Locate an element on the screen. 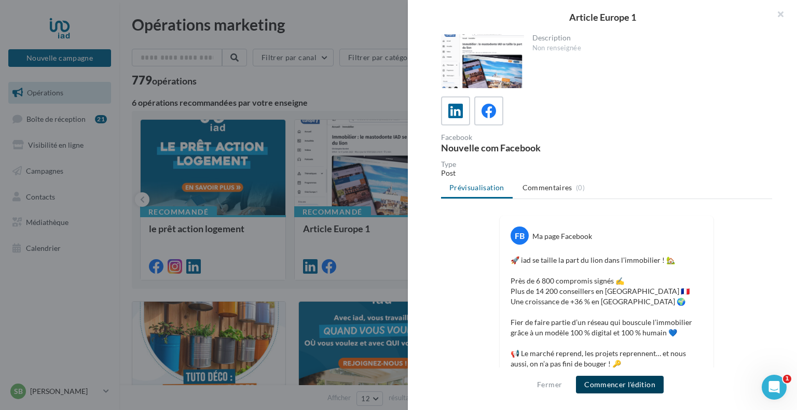  button: Fermer is located at coordinates (549, 385).